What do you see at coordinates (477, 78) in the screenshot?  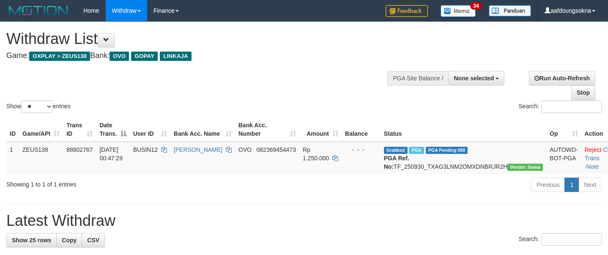 I see `button: None selected` at bounding box center [477, 78].